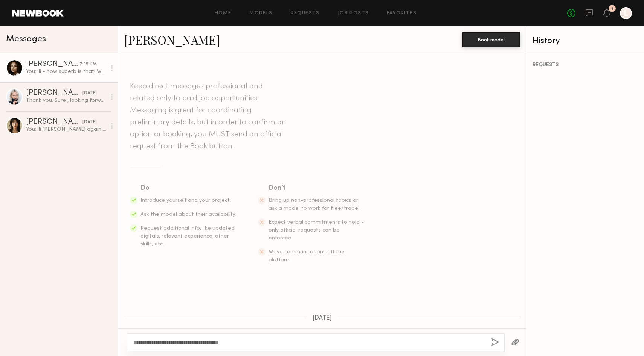  Describe the element at coordinates (491, 39) in the screenshot. I see `a: Book model` at that location.